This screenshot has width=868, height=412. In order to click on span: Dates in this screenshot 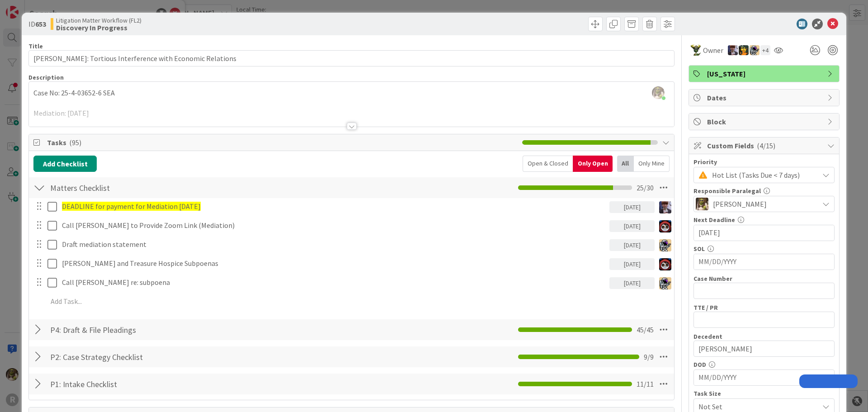, I will do `click(764, 98)`.